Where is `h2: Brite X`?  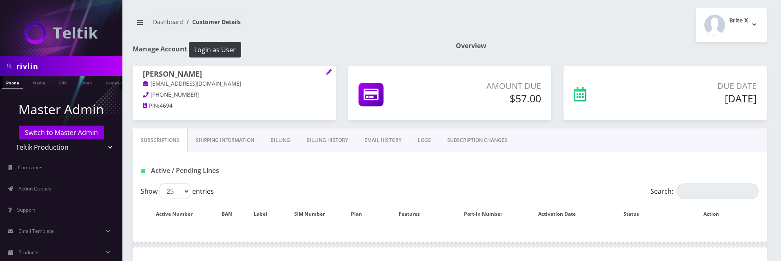 h2: Brite X is located at coordinates (739, 20).